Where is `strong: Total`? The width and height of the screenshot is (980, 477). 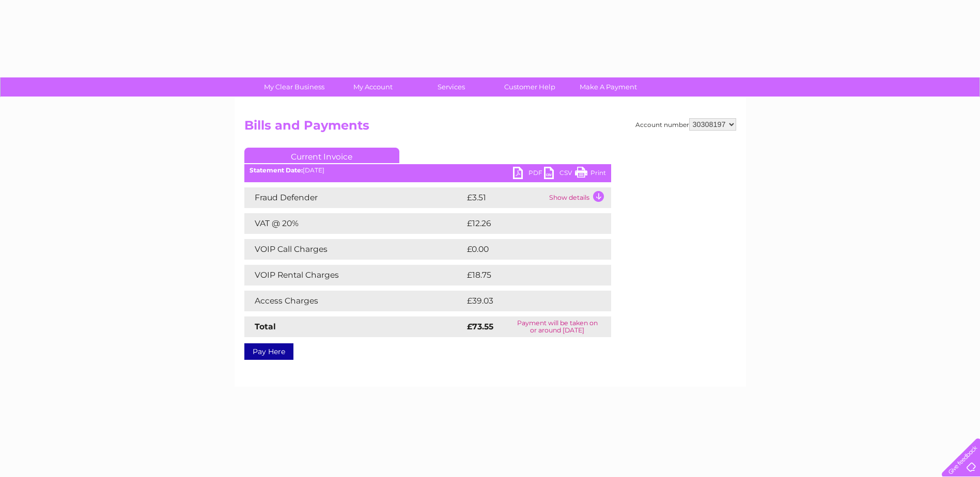 strong: Total is located at coordinates (265, 326).